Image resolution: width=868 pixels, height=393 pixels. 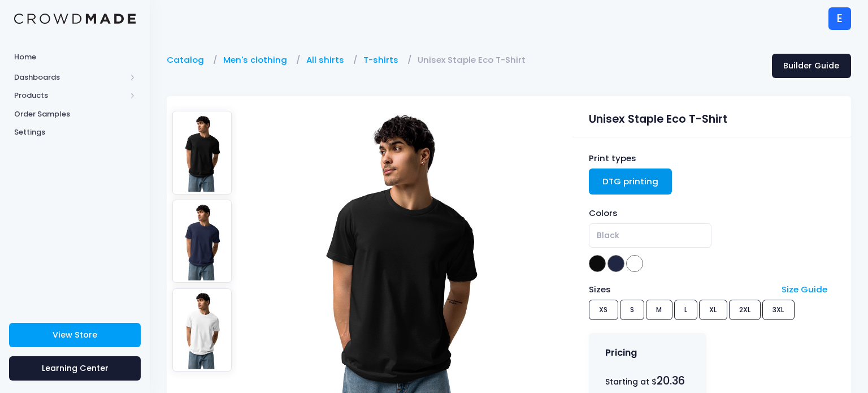 I want to click on h4: Pricing, so click(x=621, y=353).